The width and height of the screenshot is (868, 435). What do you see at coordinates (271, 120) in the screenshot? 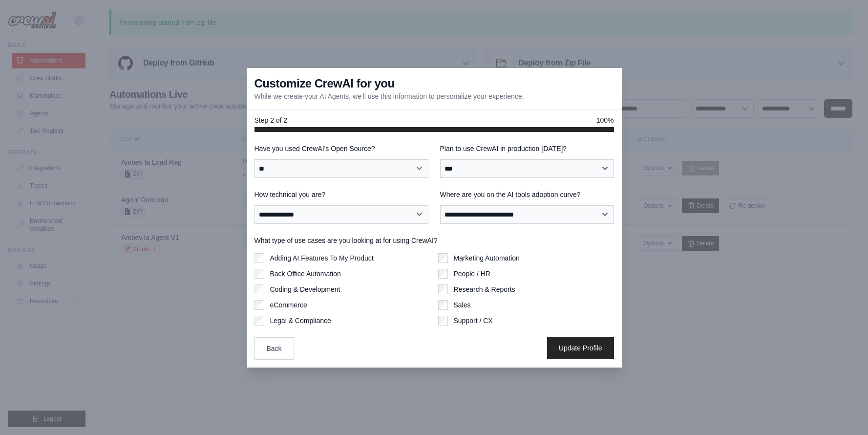
I see `span: Step 2 of 2` at bounding box center [271, 120].